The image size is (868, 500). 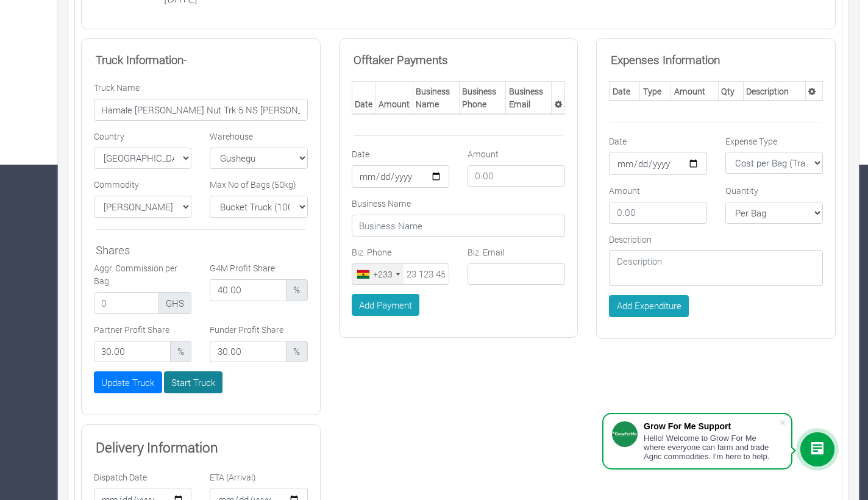 What do you see at coordinates (109, 136) in the screenshot?
I see `label: Country` at bounding box center [109, 136].